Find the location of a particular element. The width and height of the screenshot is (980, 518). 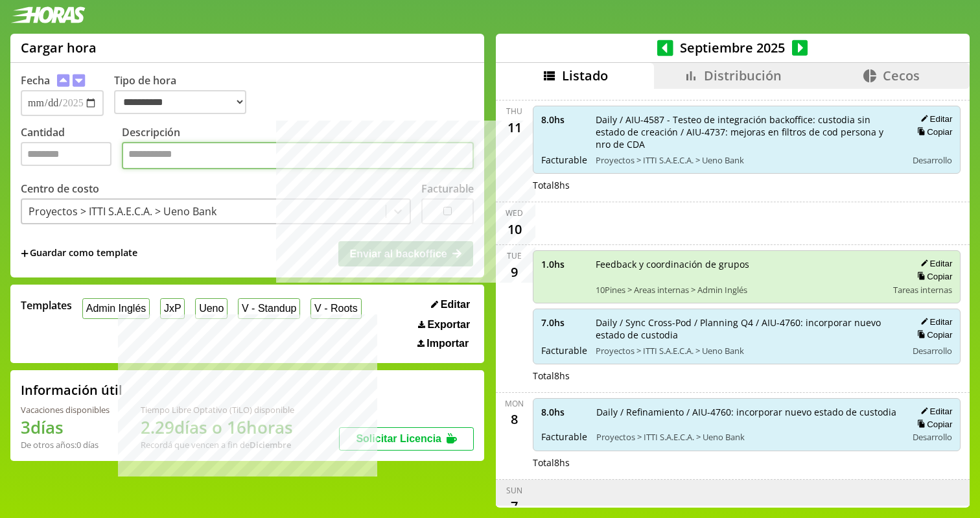

b: Diciembre is located at coordinates (270, 445).